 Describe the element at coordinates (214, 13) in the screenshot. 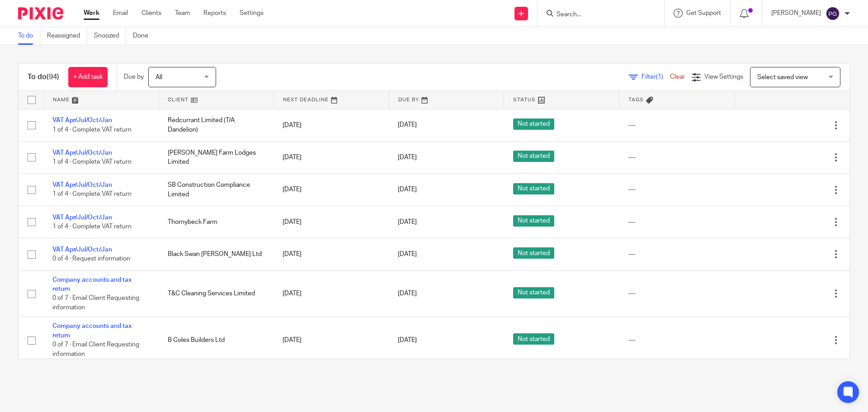

I see `a: Reports` at that location.